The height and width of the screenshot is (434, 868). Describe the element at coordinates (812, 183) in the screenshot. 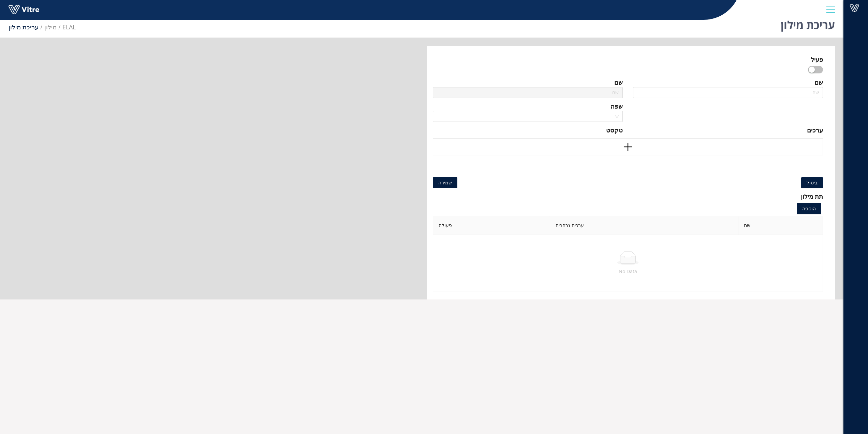

I see `span: ביטול` at that location.